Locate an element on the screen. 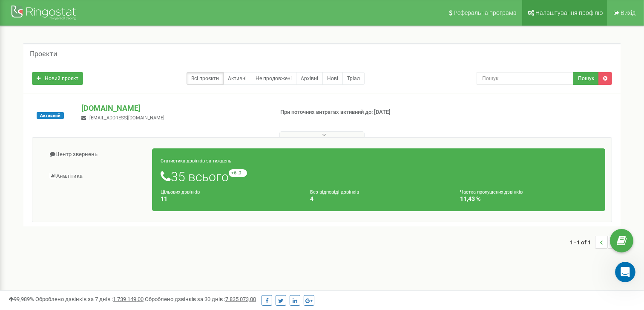 The width and height of the screenshot is (644, 310). span: Активний is located at coordinates (51, 115).